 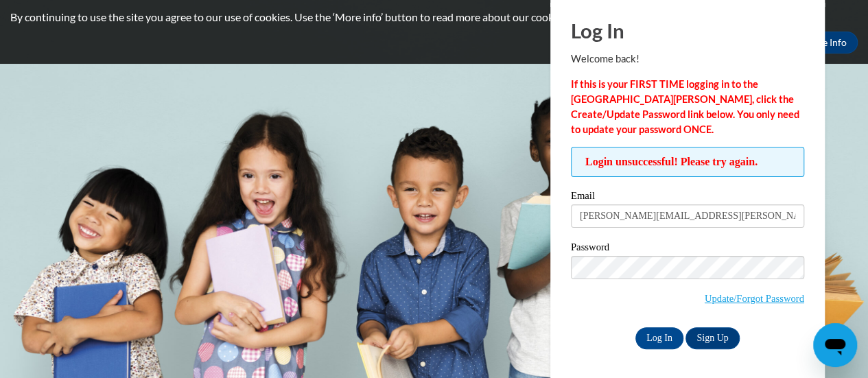 What do you see at coordinates (688, 59) in the screenshot?
I see `p: Welcome back!` at bounding box center [688, 59].